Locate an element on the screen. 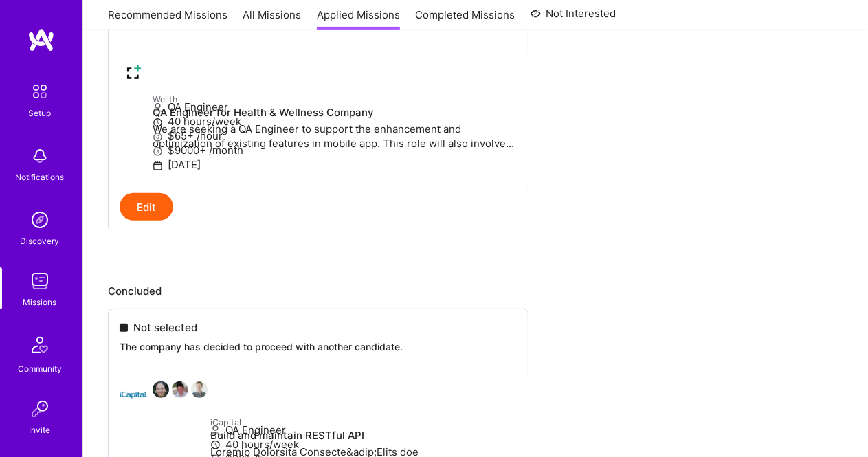  a: Wellth company logoWellthQA Engineer for Health & Wellness CompanyWe are seeking a QA Engineer to... is located at coordinates (318, 120).